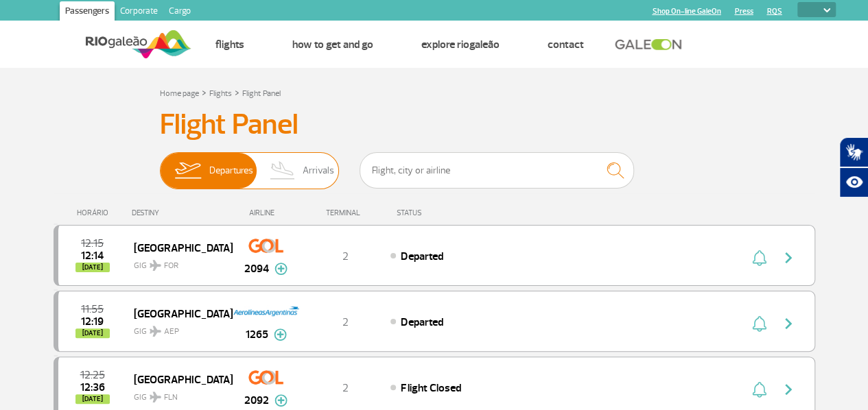 This screenshot has height=410, width=868. I want to click on img: slider-desembarque, so click(282, 170).